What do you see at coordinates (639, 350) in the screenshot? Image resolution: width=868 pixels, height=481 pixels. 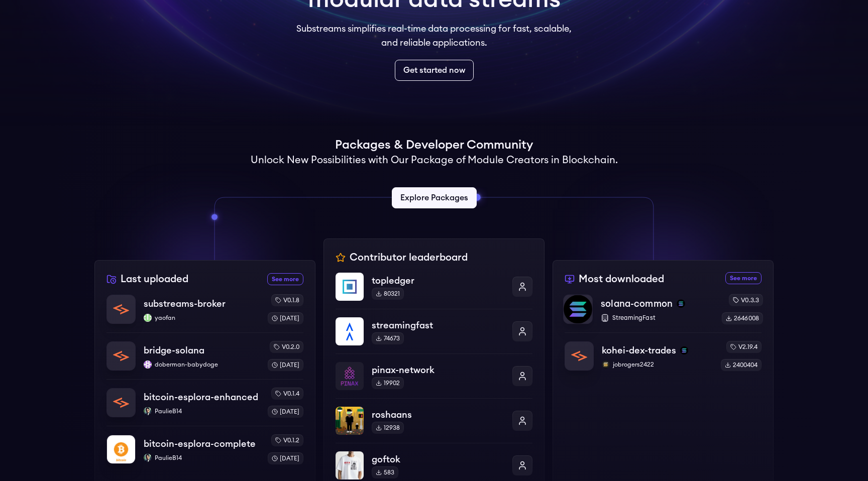 I see `p: kohei-dex-trades` at bounding box center [639, 350].